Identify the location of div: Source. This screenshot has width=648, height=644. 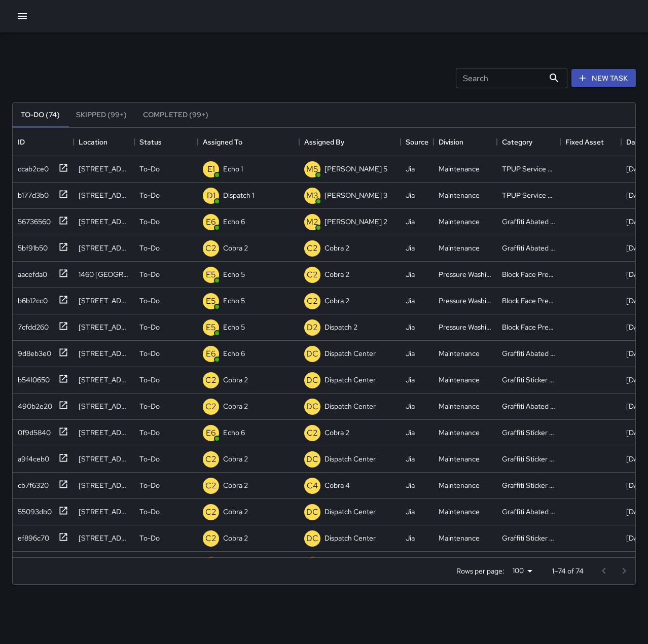
(417, 142).